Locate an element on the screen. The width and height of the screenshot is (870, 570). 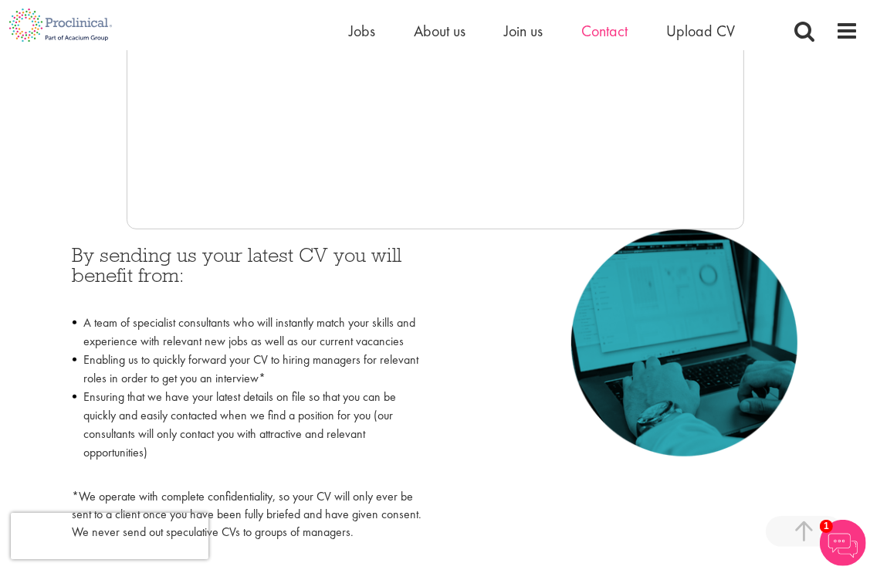
span: Join us is located at coordinates (523, 31).